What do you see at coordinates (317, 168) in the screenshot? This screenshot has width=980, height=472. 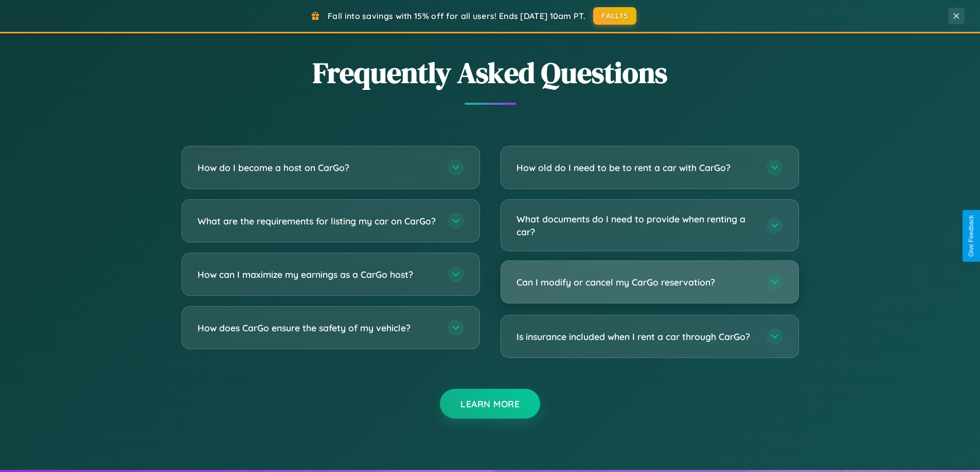 I see `h3: How do I become a host on CarGo?` at bounding box center [317, 168].